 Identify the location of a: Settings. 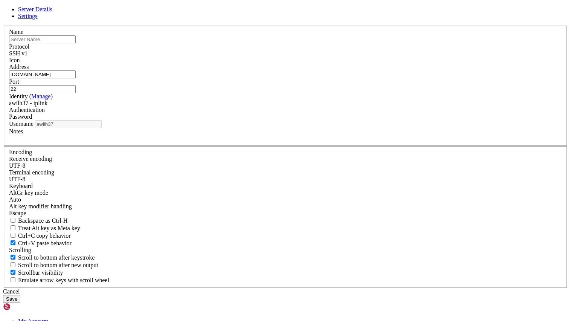
(28, 16).